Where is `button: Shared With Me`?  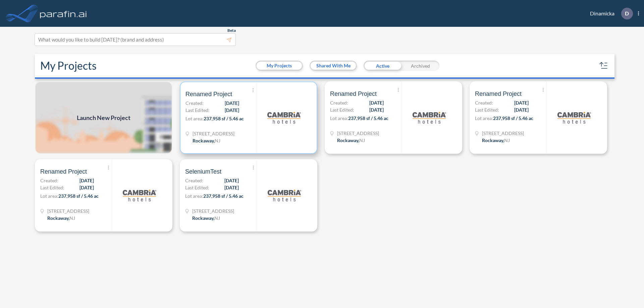
button: Shared With Me is located at coordinates (333, 66).